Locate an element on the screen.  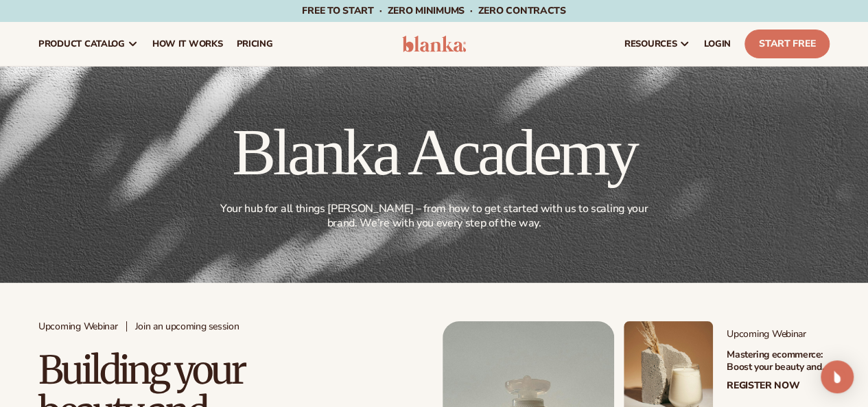
a: LOGIN is located at coordinates (717, 44).